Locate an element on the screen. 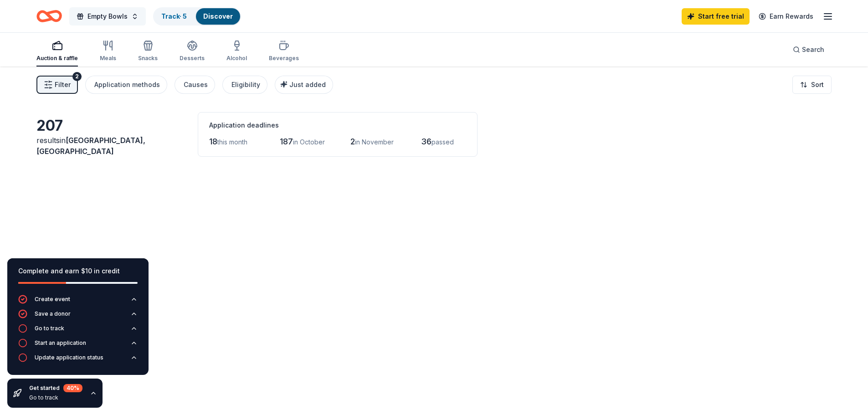 The image size is (868, 415). a: Earn Rewards is located at coordinates (786, 17).